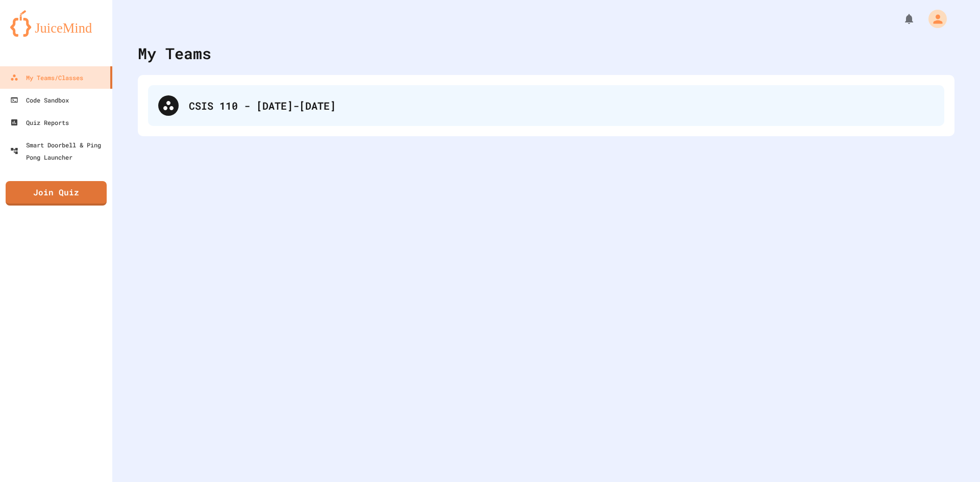 This screenshot has width=980, height=482. What do you see at coordinates (56, 24) in the screenshot?
I see `img: logo-orange.svg` at bounding box center [56, 24].